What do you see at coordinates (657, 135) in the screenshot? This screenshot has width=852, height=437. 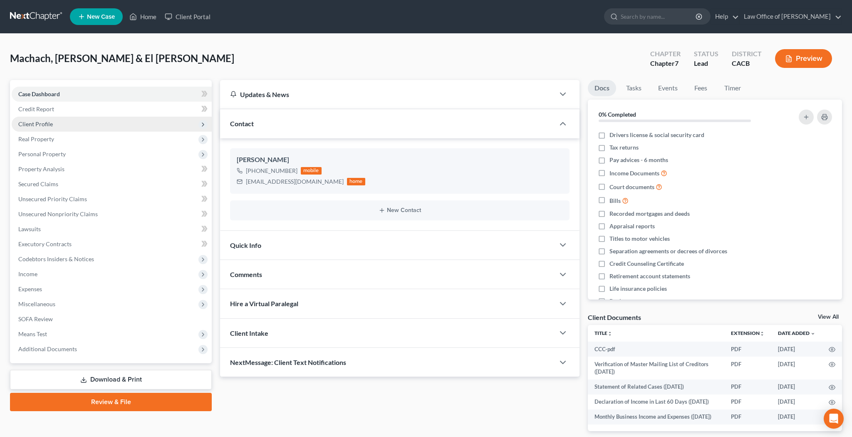 I see `span: Drivers license & social security card` at bounding box center [657, 135].